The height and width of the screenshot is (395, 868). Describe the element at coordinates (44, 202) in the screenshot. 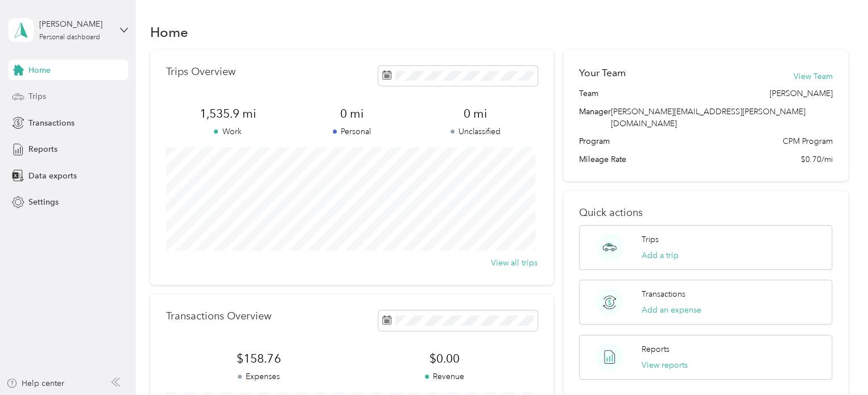

I see `span: Settings` at that location.